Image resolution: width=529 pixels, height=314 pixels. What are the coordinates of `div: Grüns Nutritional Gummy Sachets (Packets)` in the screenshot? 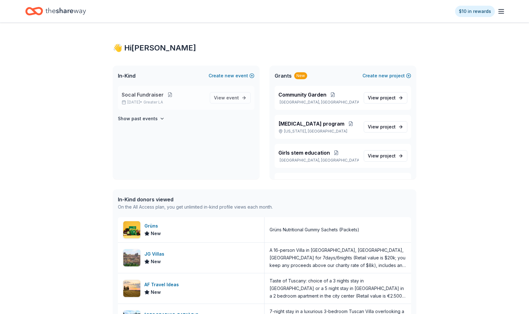 It's located at (314, 230).